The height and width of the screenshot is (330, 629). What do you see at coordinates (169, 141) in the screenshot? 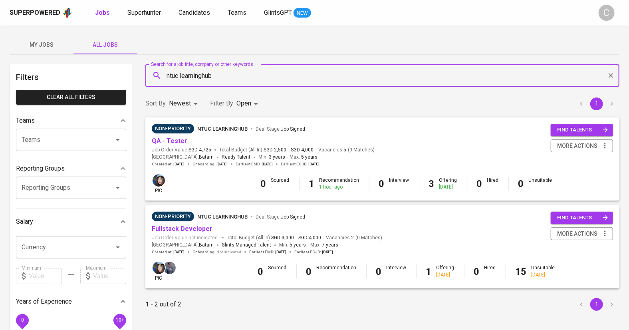
I see `a: QA - Tester` at bounding box center [169, 141].